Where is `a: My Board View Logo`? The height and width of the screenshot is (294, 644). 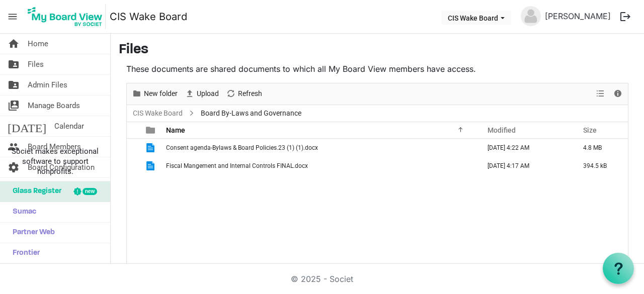
a: My Board View Logo is located at coordinates (67, 17).